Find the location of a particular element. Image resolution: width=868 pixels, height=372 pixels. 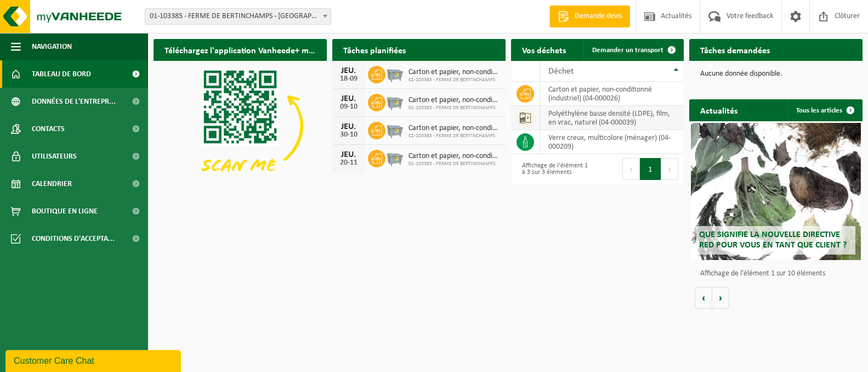

a: Demander un transport is located at coordinates (633, 50).